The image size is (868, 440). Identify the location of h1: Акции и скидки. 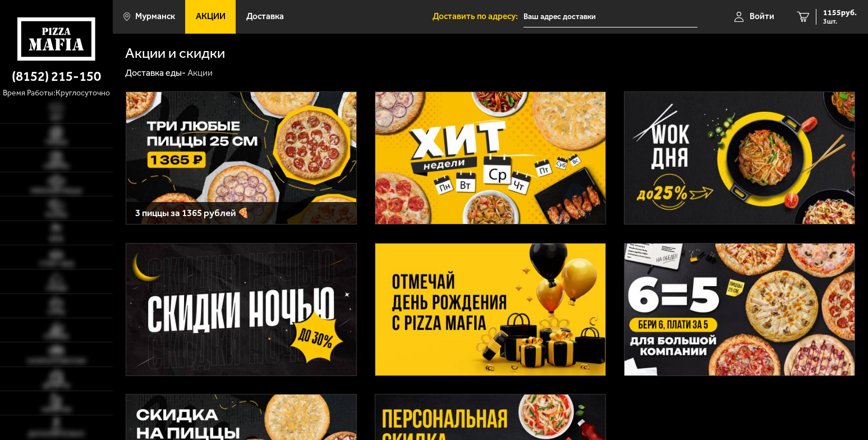
(175, 53).